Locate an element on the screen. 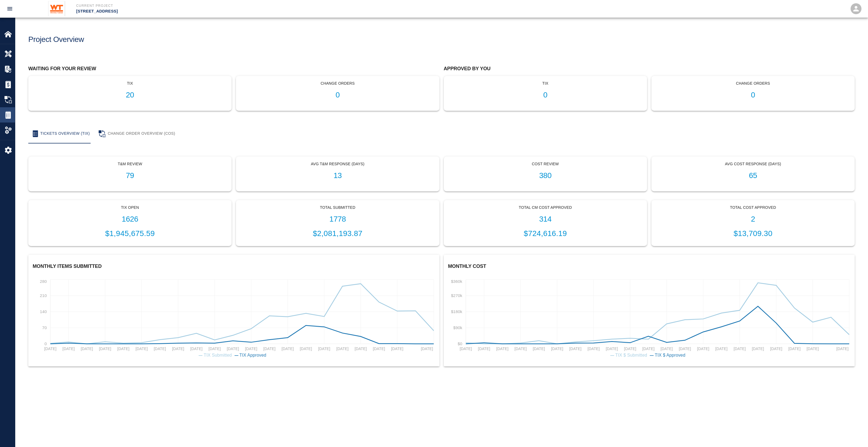  p: $13,709.30 is located at coordinates (753, 233).